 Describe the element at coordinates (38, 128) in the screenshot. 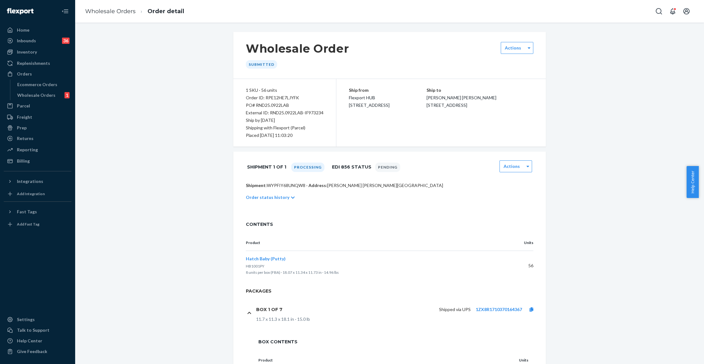

I see `a: Prep` at that location.